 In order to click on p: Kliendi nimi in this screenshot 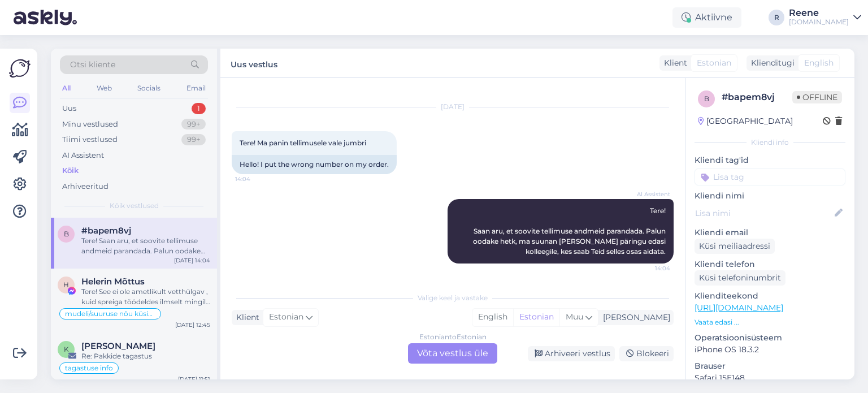, I will do `click(770, 196)`.